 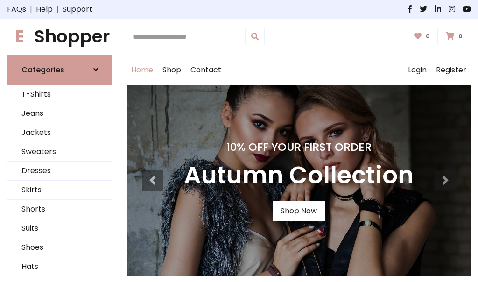 What do you see at coordinates (60, 190) in the screenshot?
I see `a: Skirts` at bounding box center [60, 190].